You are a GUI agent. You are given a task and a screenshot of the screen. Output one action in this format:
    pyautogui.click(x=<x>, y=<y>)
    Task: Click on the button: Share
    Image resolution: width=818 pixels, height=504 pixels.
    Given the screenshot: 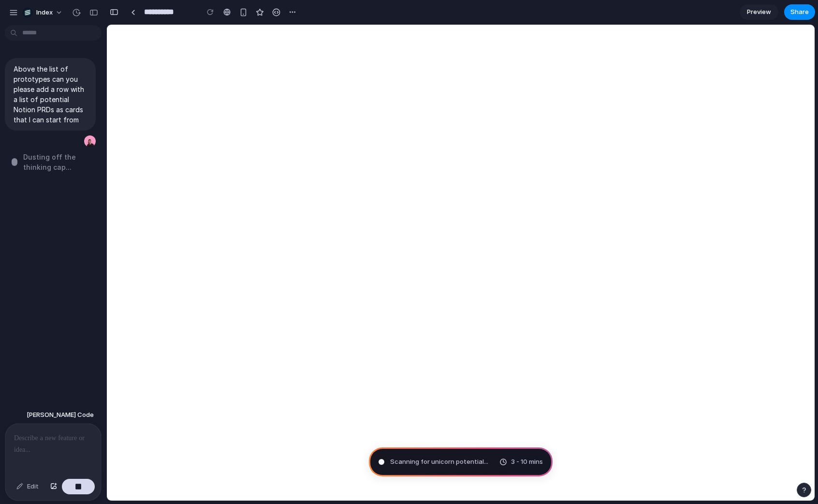 What is the action you would take?
    pyautogui.click(x=800, y=12)
    